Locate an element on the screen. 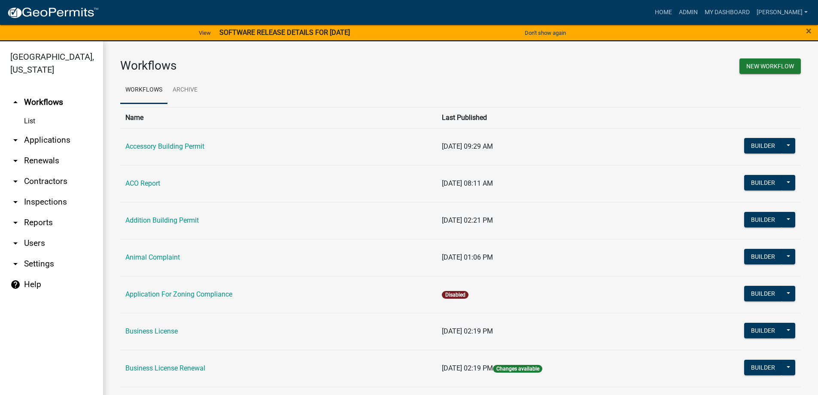  button: New Workflow is located at coordinates (770, 66).